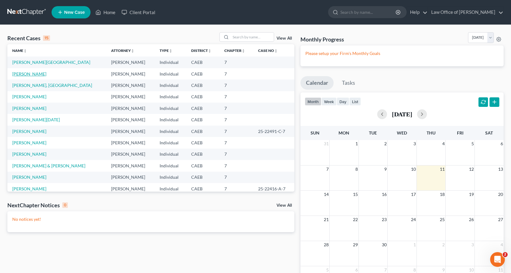 This screenshot has height=273, width=511. What do you see at coordinates (329, 101) in the screenshot?
I see `button: week` at bounding box center [329, 101].